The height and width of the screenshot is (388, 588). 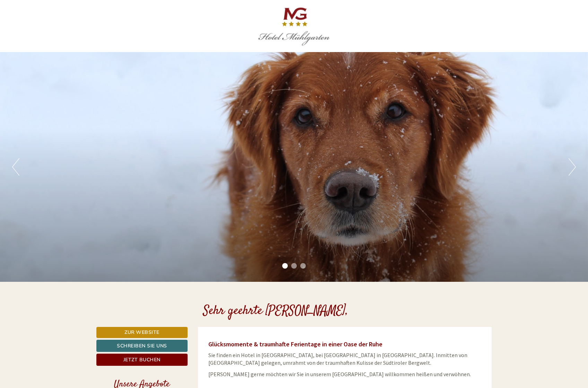 I want to click on a: Zur Website, so click(x=142, y=332).